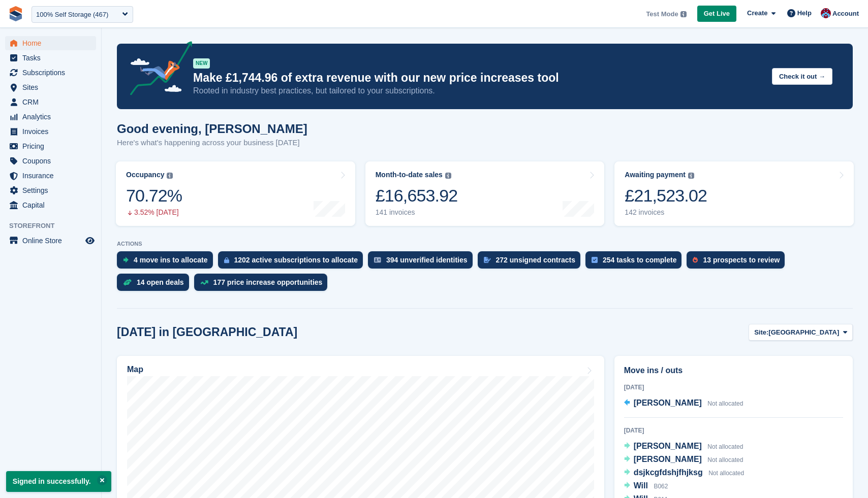 The image size is (868, 498). I want to click on div: Month-to-date sales, so click(409, 175).